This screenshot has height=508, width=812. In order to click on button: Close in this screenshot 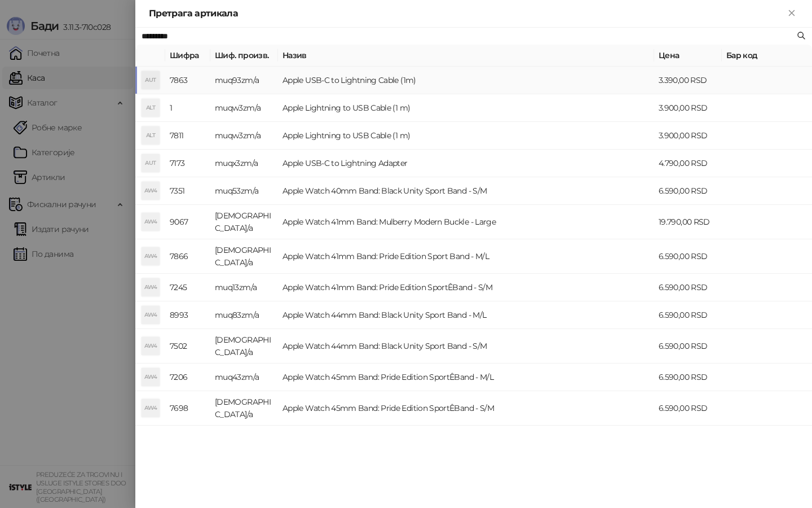, I will do `click(792, 13)`.